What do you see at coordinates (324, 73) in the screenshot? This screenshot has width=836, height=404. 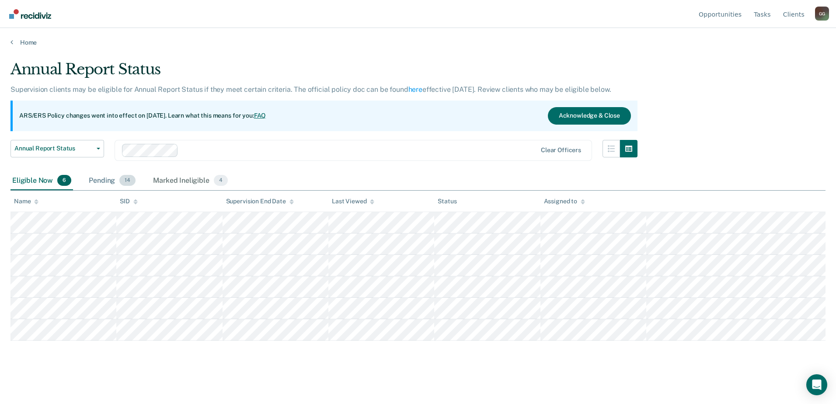 I see `div: Annual Report Status` at bounding box center [324, 73].